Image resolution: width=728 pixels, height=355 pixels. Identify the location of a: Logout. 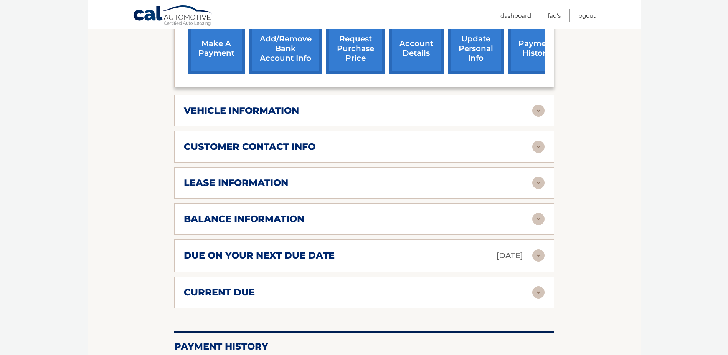
(587, 15).